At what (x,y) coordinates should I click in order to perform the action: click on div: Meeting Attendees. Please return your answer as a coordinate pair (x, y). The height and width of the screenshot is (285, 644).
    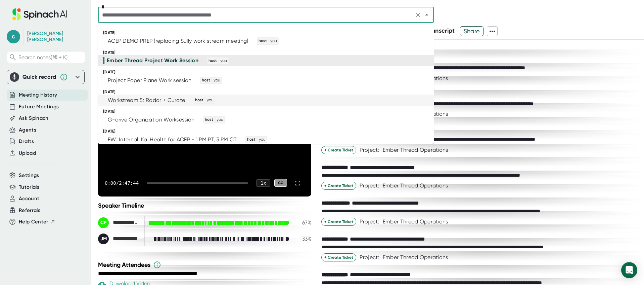
    Looking at the image, I should click on (205, 264).